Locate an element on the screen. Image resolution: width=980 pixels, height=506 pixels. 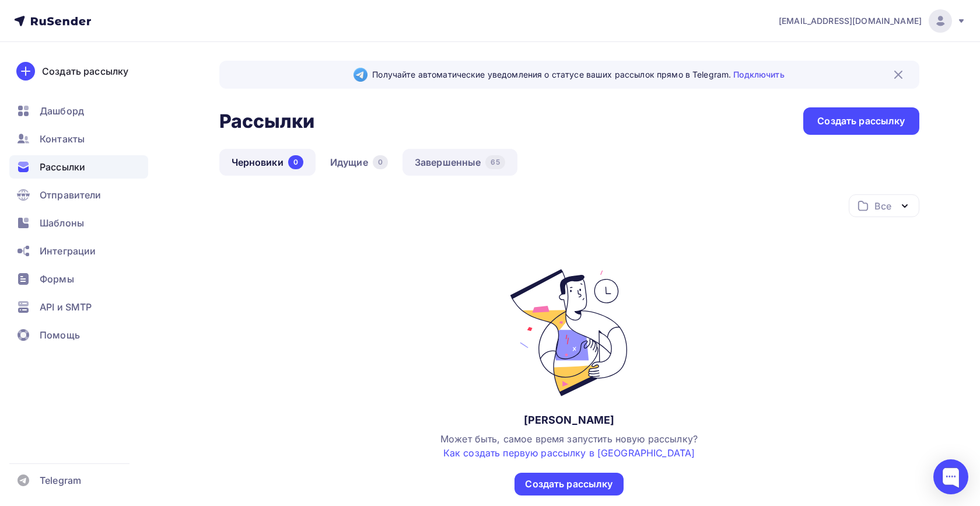
a: Дашборд is located at coordinates (79, 111).